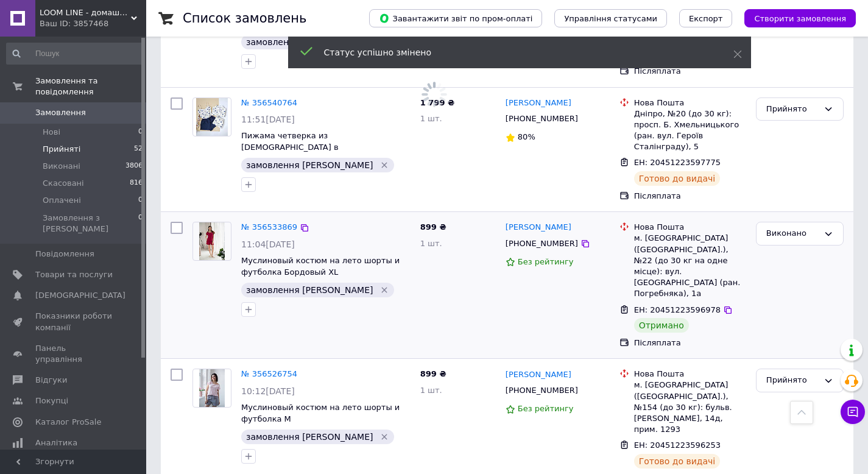 The image size is (868, 474). What do you see at coordinates (93, 24) in the screenshot?
I see `div: Ваш ID: 3857468` at bounding box center [93, 24].